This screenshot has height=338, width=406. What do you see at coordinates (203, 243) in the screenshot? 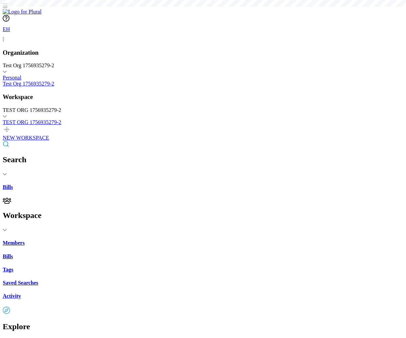
I see `h4: Members` at bounding box center [203, 243].